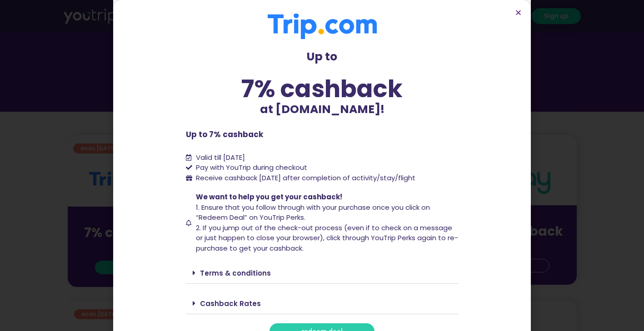 The height and width of the screenshot is (331, 644). What do you see at coordinates (235, 273) in the screenshot?
I see `a: Terms & conditions` at bounding box center [235, 273].